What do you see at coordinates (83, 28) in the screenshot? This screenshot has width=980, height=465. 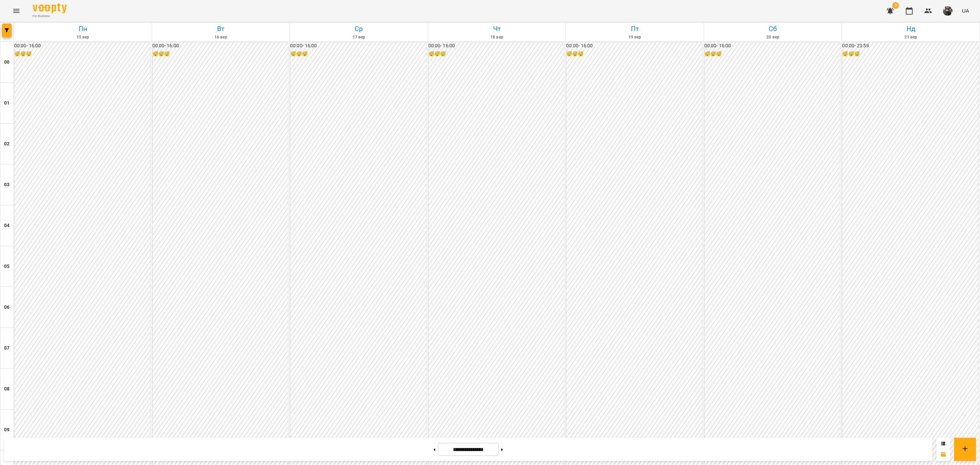 I see `h6: Пн` at bounding box center [83, 28].